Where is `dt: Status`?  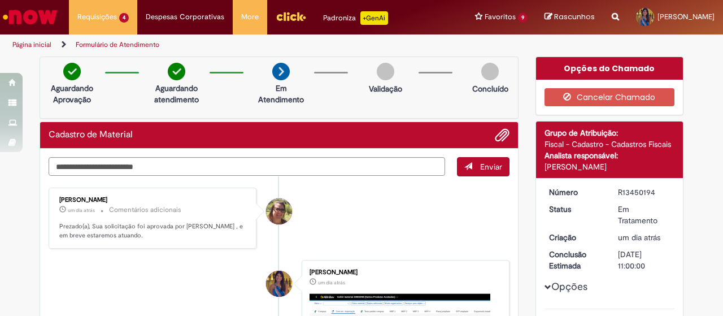
dt: Status is located at coordinates (575, 209).